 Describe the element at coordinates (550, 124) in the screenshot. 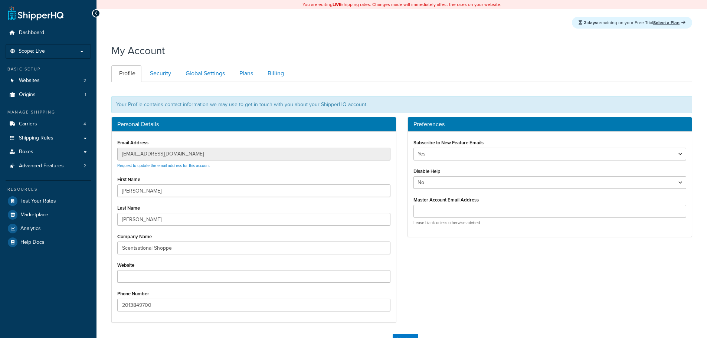

I see `h3: Preferences` at that location.